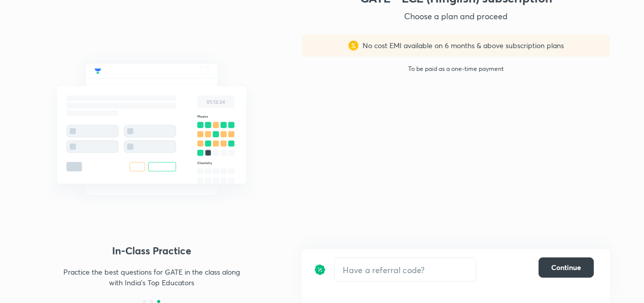 The width and height of the screenshot is (644, 303). What do you see at coordinates (566, 267) in the screenshot?
I see `span: Continue` at bounding box center [566, 267].